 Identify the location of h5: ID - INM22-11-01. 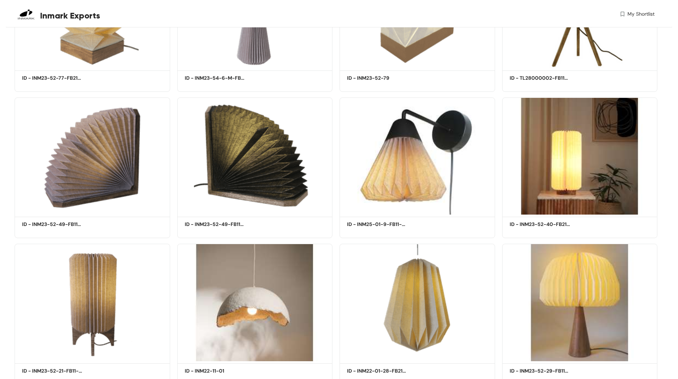
(215, 371).